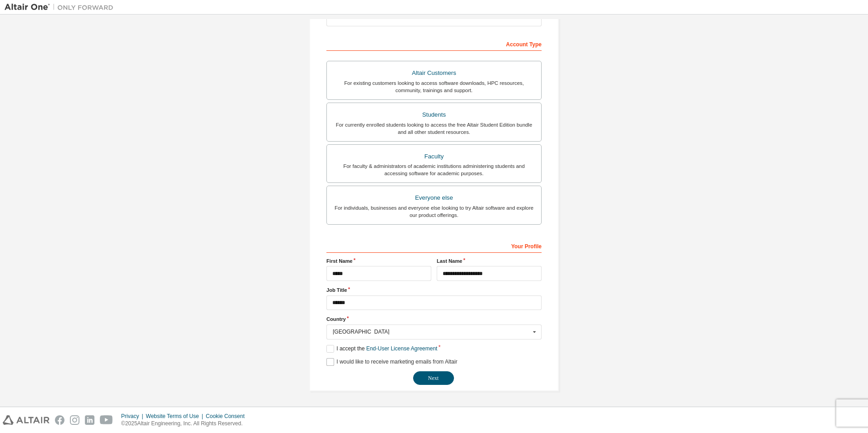 The width and height of the screenshot is (868, 433). What do you see at coordinates (186, 424) in the screenshot?
I see `p: © 2025 Altair Engineering, Inc. All Rights Reserved.` at bounding box center [186, 424].